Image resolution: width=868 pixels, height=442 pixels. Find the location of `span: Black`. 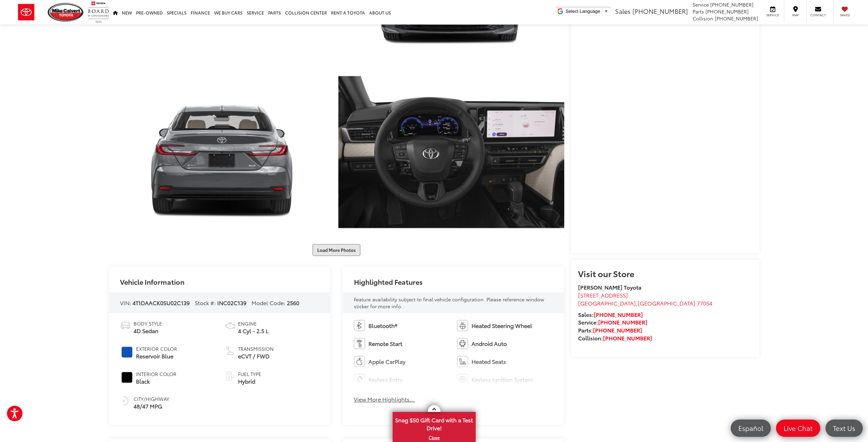

span: Black is located at coordinates (156, 381).